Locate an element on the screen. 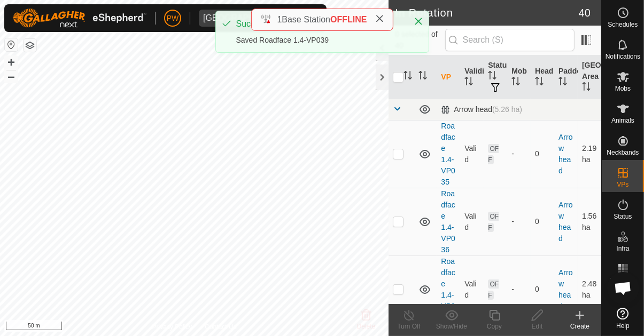 This screenshot has height=336, width=644. td: 1.56 ha is located at coordinates (589, 221).